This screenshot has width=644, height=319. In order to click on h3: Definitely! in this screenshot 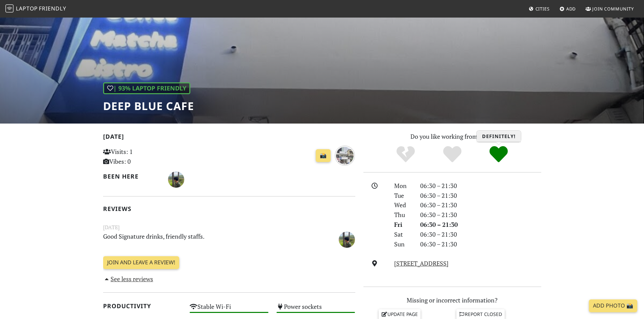, I will do `click(499, 137)`.